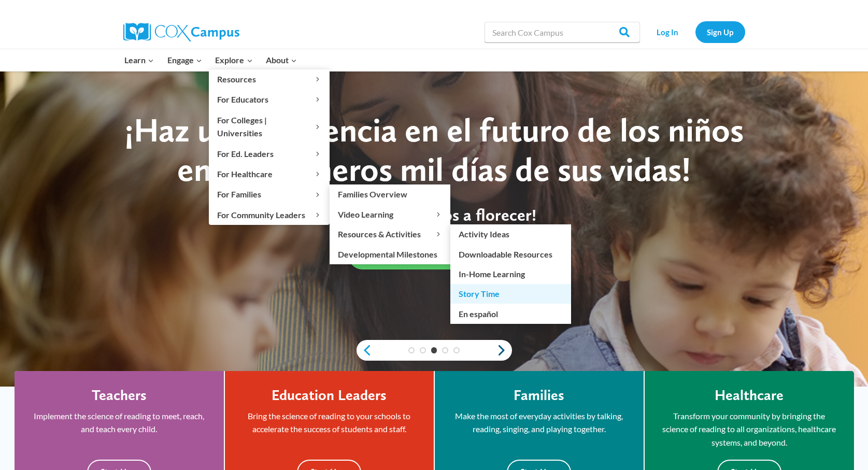 This screenshot has width=868, height=470. What do you see at coordinates (511, 234) in the screenshot?
I see `a: Activity Ideas` at bounding box center [511, 234].